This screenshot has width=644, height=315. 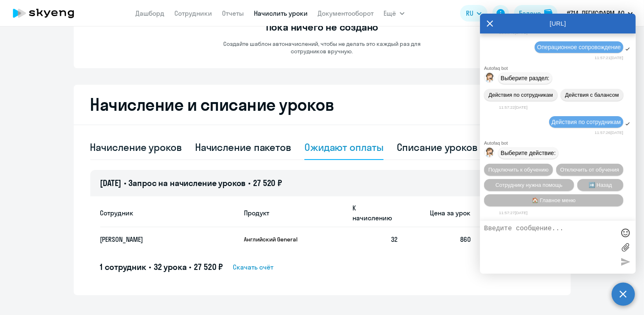 I want to click on label: Лимит 10 файлов, so click(x=625, y=247).